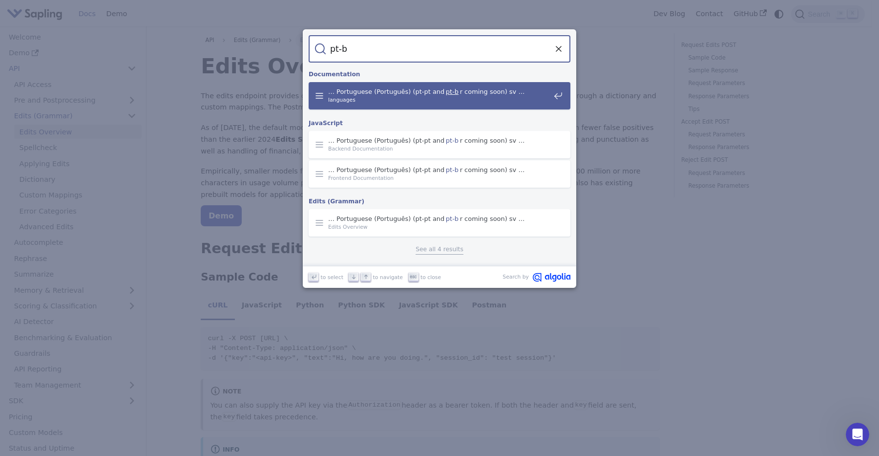  I want to click on div: Edits (Grammar), so click(440, 199).